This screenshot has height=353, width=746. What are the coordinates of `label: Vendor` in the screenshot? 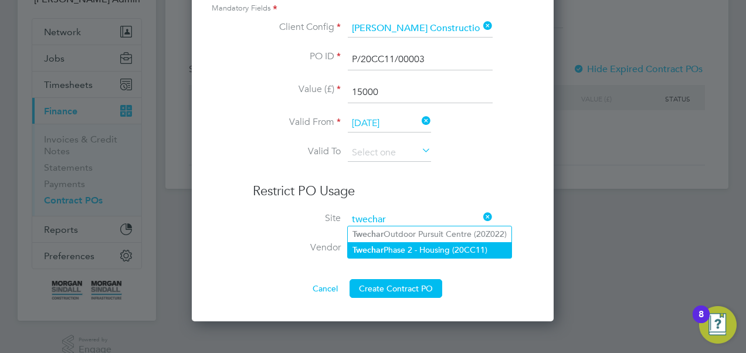 It's located at (297, 248).